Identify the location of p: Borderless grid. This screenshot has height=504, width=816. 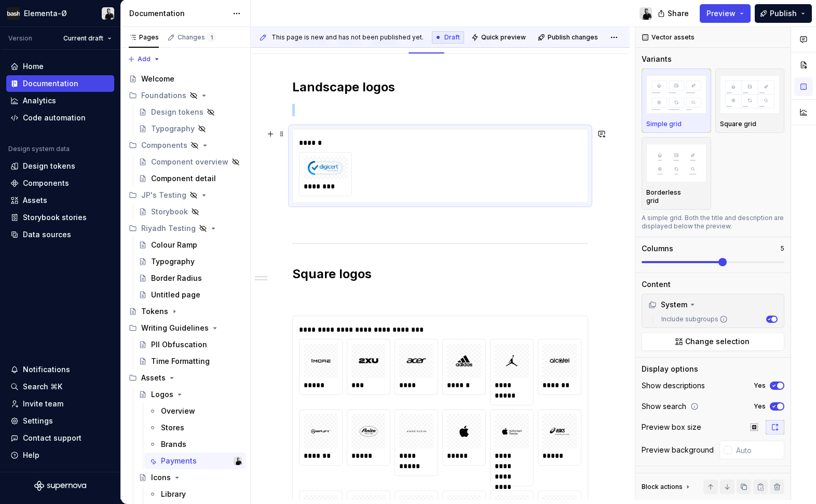
(670, 197).